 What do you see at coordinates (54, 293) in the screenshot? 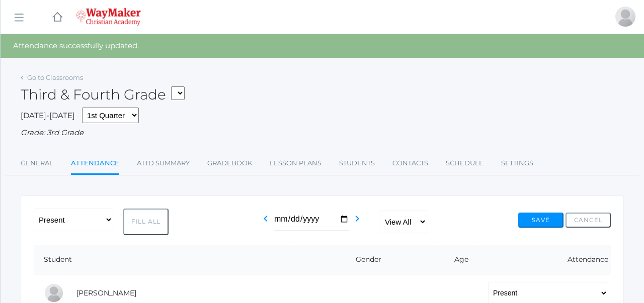
I see `div: Elijah Benzinger-Stephens` at bounding box center [54, 293].